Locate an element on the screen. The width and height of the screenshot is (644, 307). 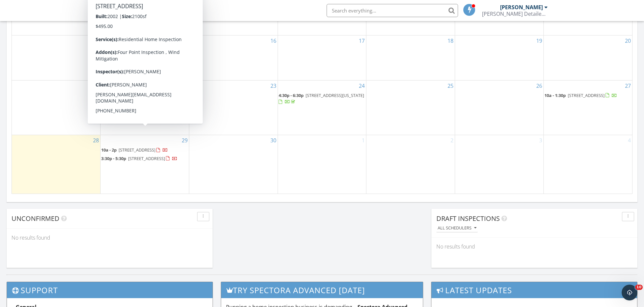
a: Go to September 17, 2025 is located at coordinates (362, 41).